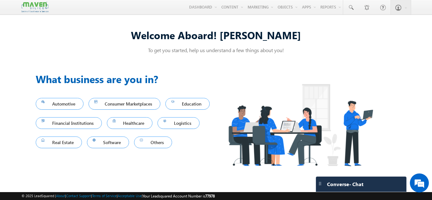 The image size is (432, 200). I want to click on a: About, so click(60, 196).